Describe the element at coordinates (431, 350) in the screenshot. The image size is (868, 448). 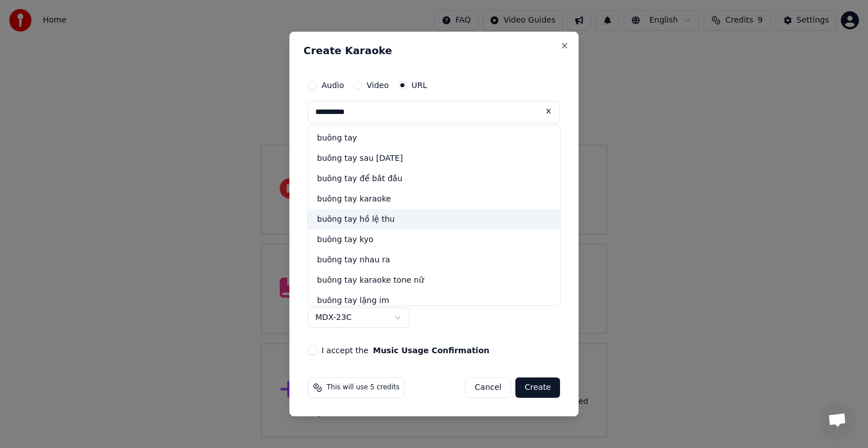
I see `button: I accept the` at that location.